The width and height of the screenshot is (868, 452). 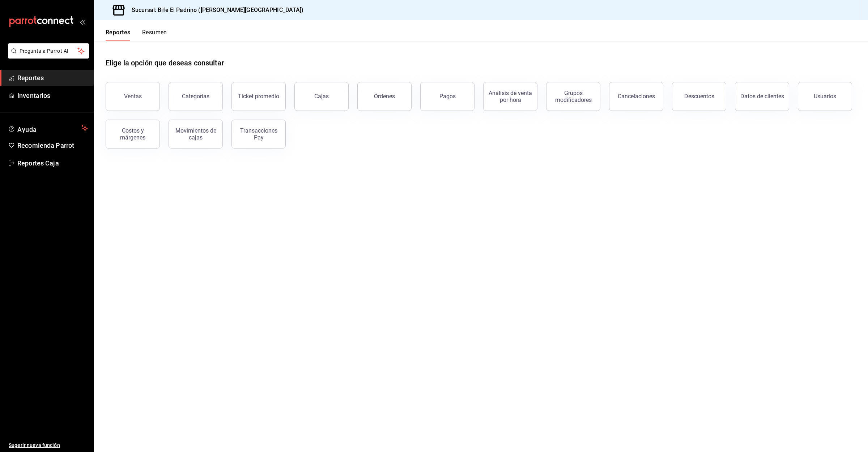 What do you see at coordinates (133, 96) in the screenshot?
I see `button: Ventas` at bounding box center [133, 96].